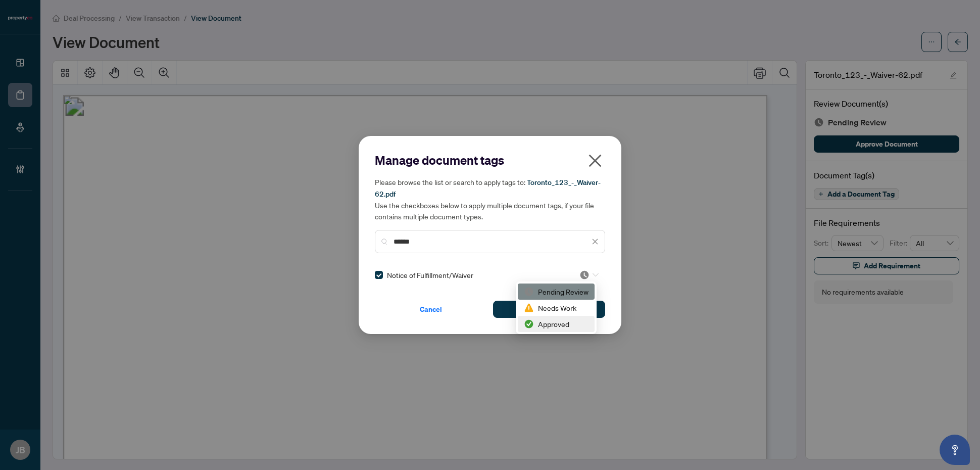 Image resolution: width=980 pixels, height=470 pixels. I want to click on span: Notice of Fulfillment/Waiver, so click(430, 276).